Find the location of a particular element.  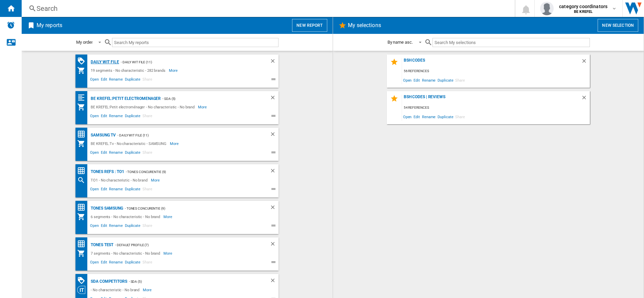

div: My order is located at coordinates (84, 42).